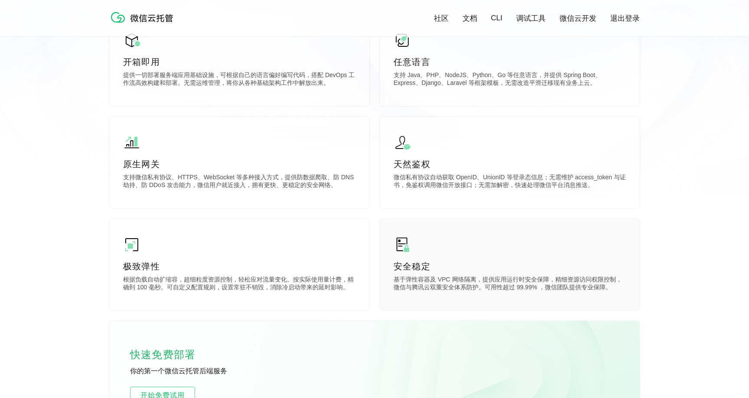 Image resolution: width=749 pixels, height=398 pixels. Describe the element at coordinates (509, 266) in the screenshot. I see `p: 安全稳定` at that location.